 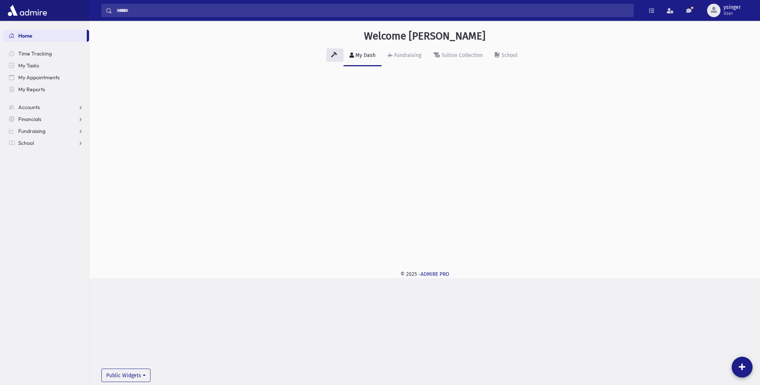 I want to click on span: Time Tracking, so click(x=35, y=54).